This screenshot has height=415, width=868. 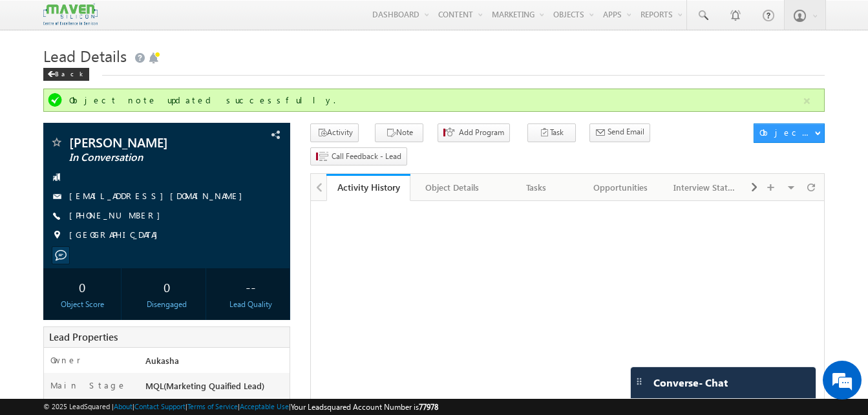 I want to click on img: carter-drag, so click(x=639, y=382).